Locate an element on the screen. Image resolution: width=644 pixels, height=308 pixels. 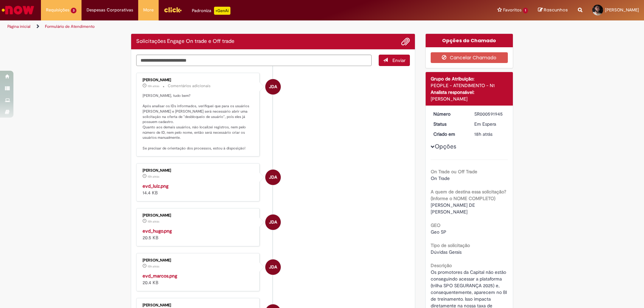
time: 29/09/2025 13:23:56 is located at coordinates (483, 134).